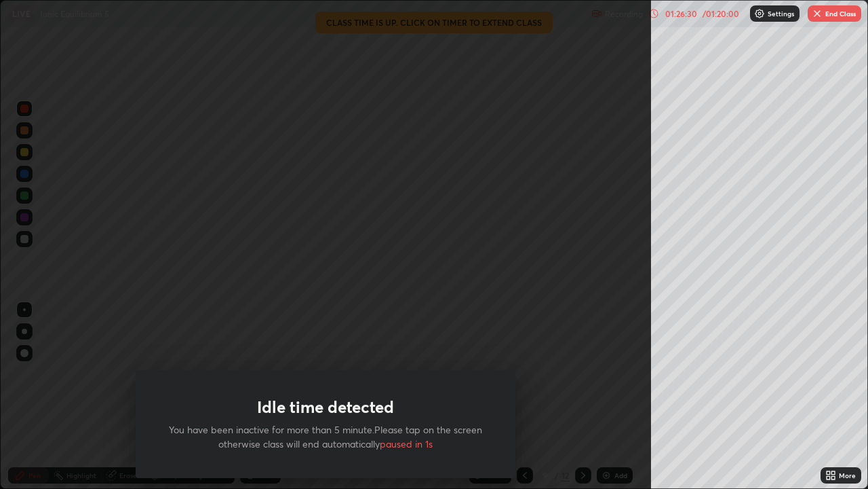 This screenshot has width=868, height=489. Describe the element at coordinates (817, 13) in the screenshot. I see `img: end-class-cross` at that location.